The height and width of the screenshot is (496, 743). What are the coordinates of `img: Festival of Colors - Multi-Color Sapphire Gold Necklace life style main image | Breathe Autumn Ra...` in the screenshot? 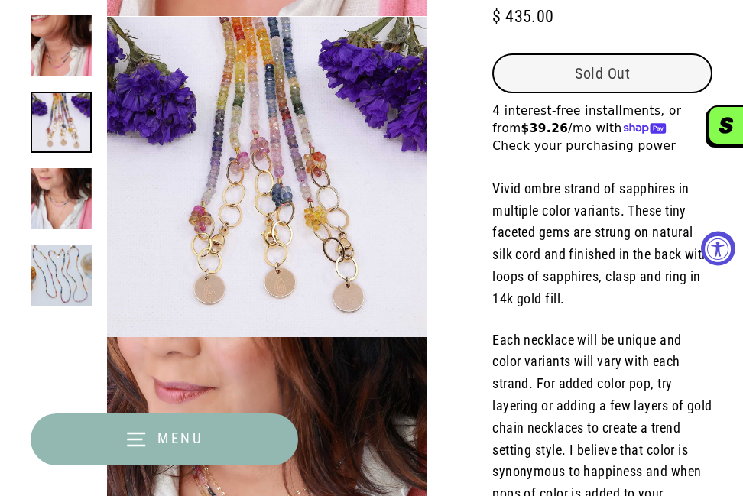 It's located at (61, 46).